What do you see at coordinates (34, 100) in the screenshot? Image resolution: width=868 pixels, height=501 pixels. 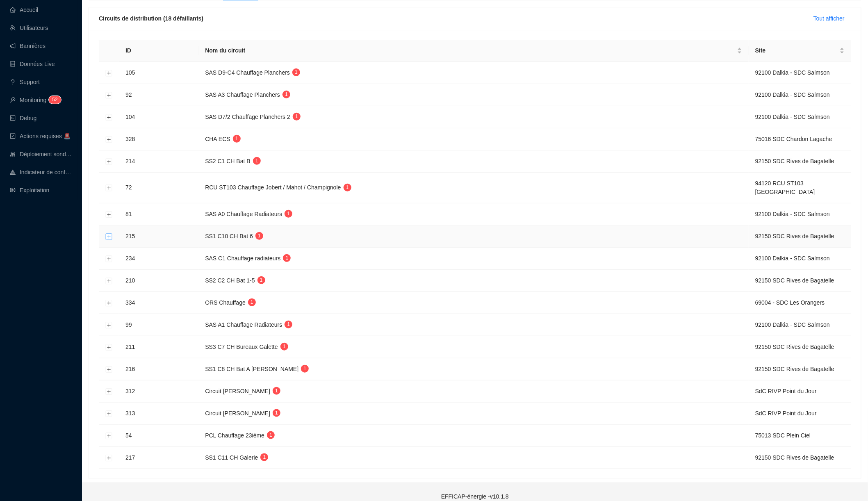 I see `a: monitorMonitoring52` at bounding box center [34, 100].